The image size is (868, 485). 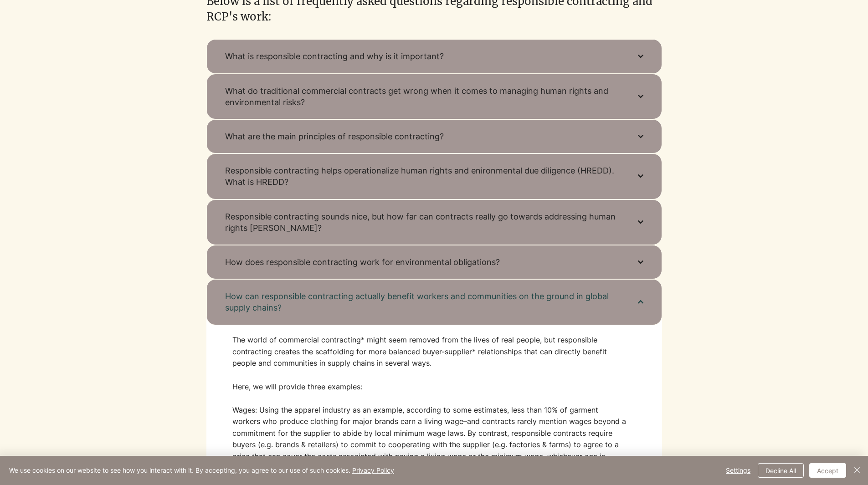 I want to click on button: What is responsible contracting and why is it important?, so click(x=434, y=56).